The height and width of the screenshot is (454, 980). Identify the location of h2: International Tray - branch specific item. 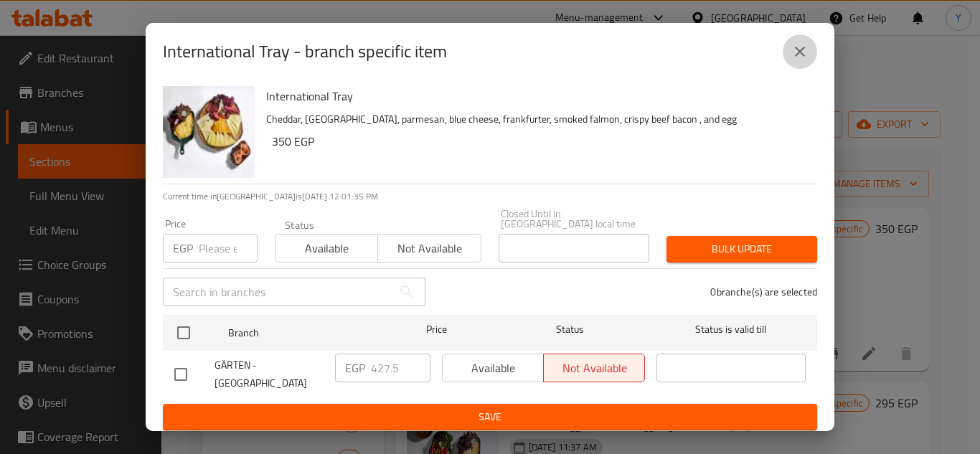
(305, 52).